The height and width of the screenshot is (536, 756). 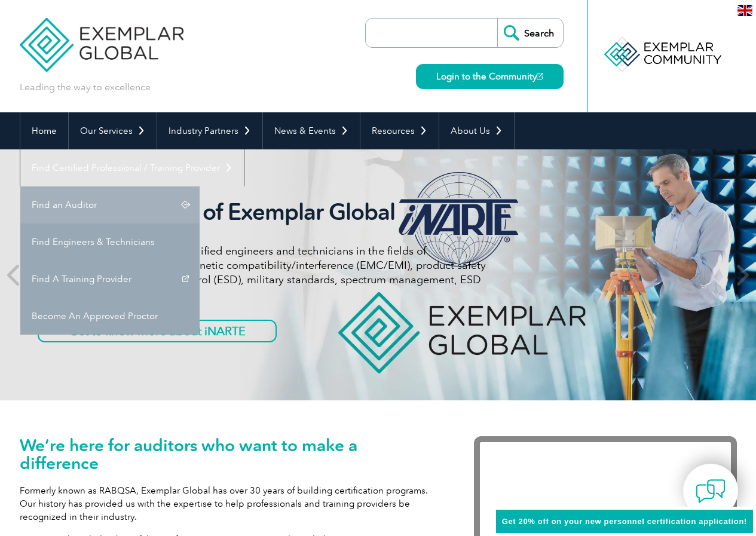 What do you see at coordinates (399, 131) in the screenshot?
I see `a: Resources` at bounding box center [399, 131].